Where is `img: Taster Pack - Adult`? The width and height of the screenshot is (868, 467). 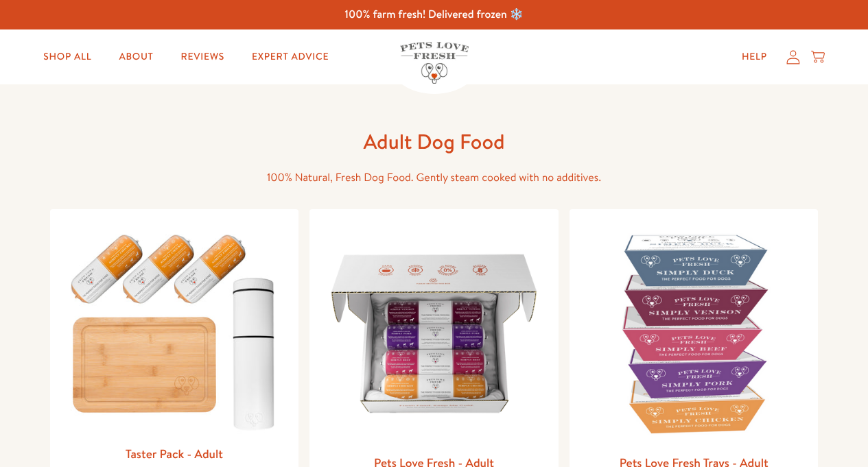 img: Taster Pack - Adult is located at coordinates (174, 329).